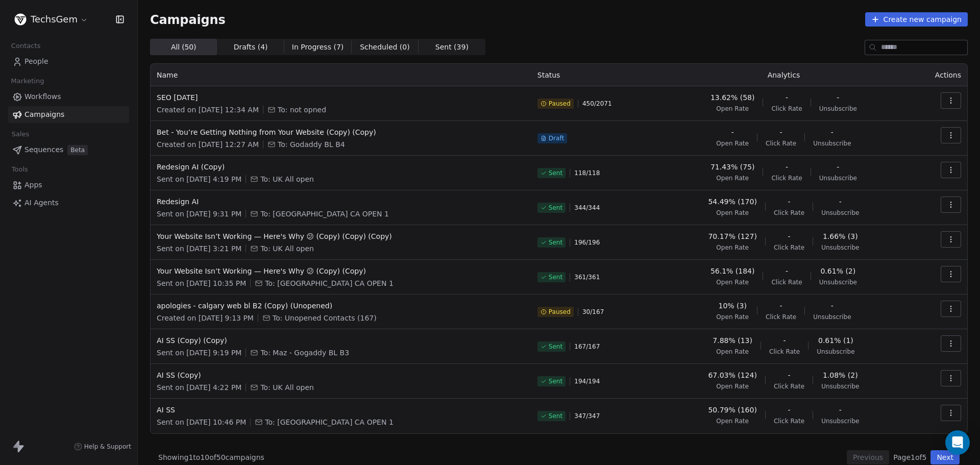 This screenshot has height=465, width=980. I want to click on span: Tools, so click(19, 170).